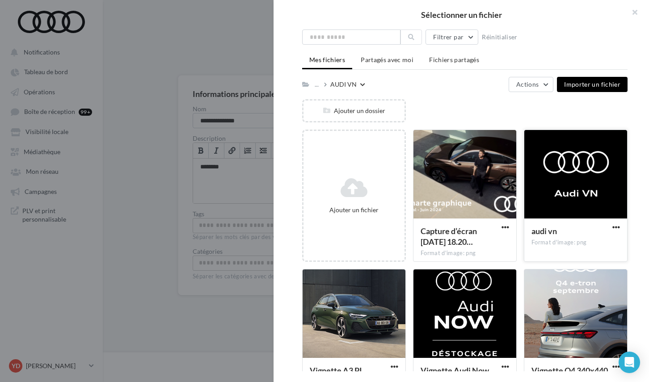  Describe the element at coordinates (454, 59) in the screenshot. I see `span: Fichiers partagés` at that location.